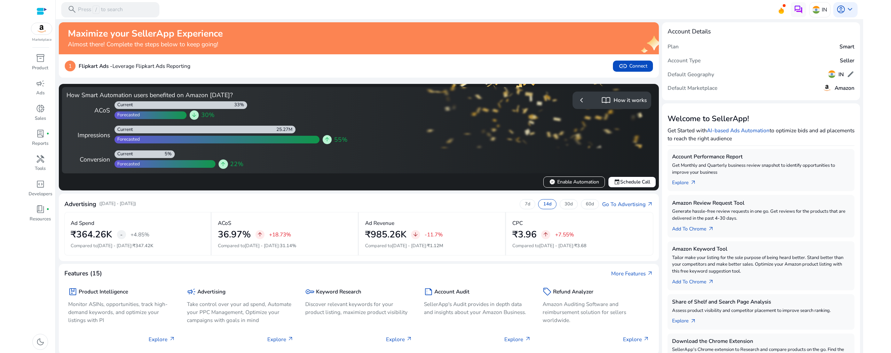 Image resolution: width=891 pixels, height=353 pixels. I want to click on p: 7d, so click(528, 204).